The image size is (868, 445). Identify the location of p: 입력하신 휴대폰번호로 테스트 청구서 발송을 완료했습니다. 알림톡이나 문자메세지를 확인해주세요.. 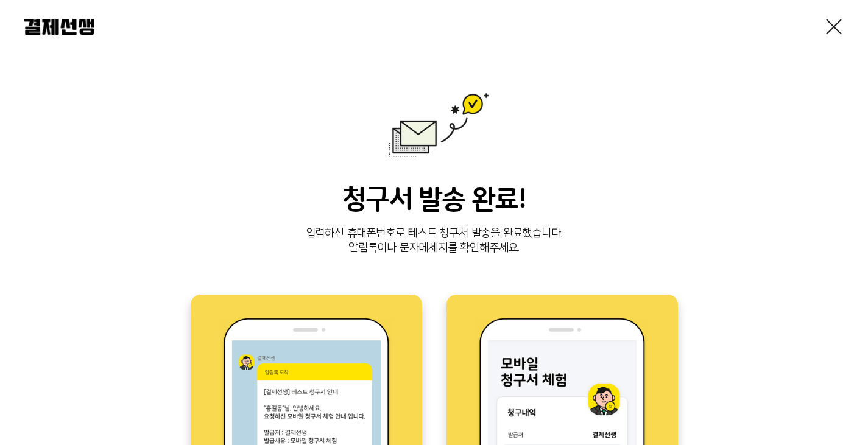
(433, 241).